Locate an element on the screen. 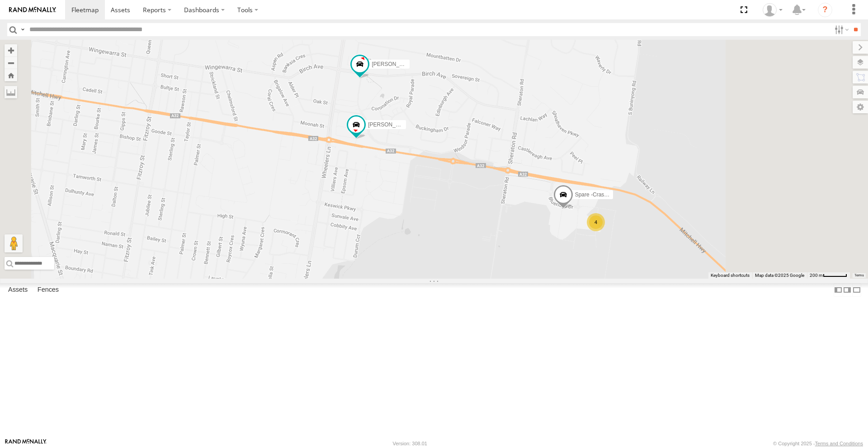 The image size is (868, 448). span: Spare -Crashed is located at coordinates (594, 194).